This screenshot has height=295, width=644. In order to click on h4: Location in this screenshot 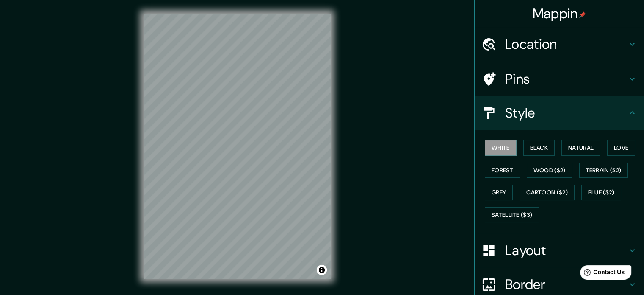, I will do `click(567, 44)`.